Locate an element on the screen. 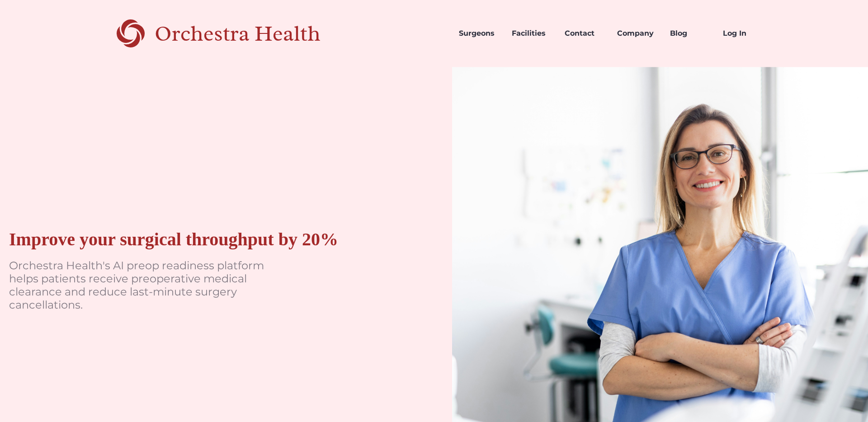 Image resolution: width=868 pixels, height=422 pixels. a: Company is located at coordinates (636, 33).